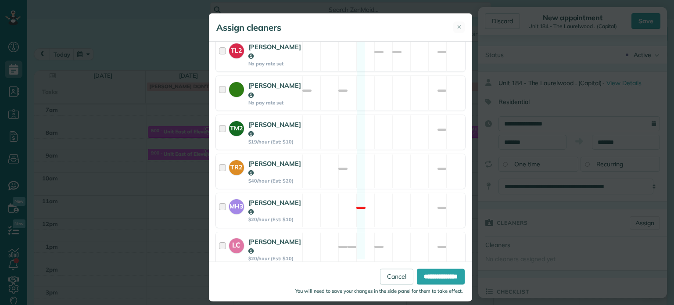  Describe the element at coordinates (236, 244) in the screenshot. I see `strong: LC` at that location.